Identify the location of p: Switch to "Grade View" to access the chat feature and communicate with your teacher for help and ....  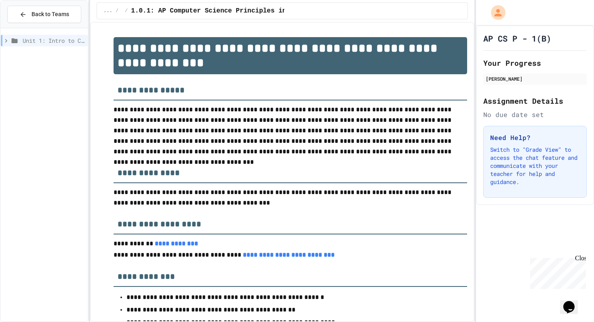
(535, 166).